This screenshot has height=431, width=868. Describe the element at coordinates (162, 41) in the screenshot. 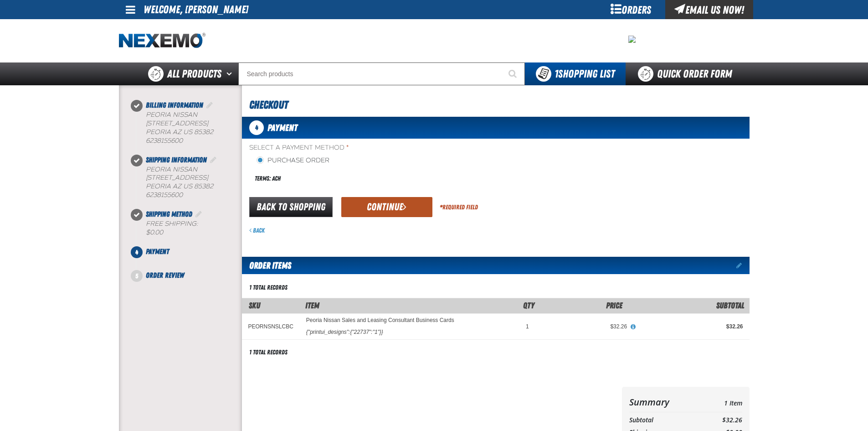

I see `a: Home` at that location.